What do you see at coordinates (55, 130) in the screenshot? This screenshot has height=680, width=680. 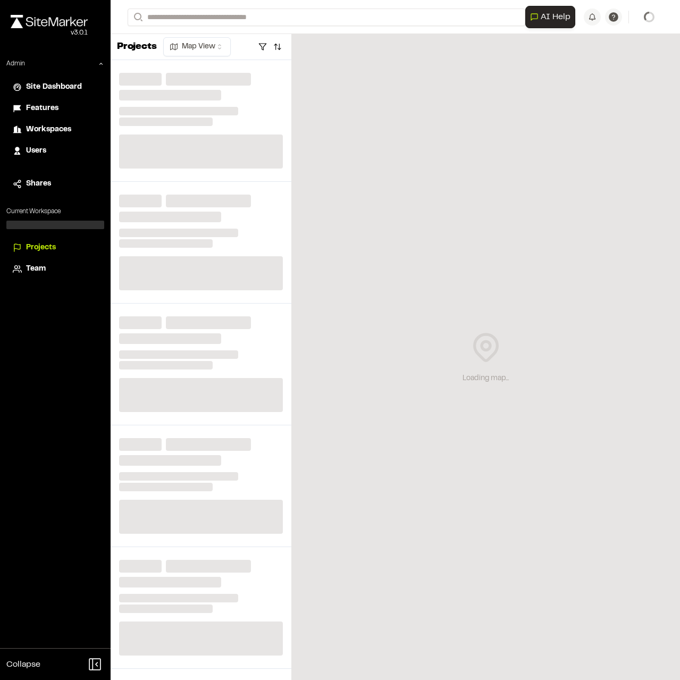 I see `a: Workspaces` at bounding box center [55, 130].